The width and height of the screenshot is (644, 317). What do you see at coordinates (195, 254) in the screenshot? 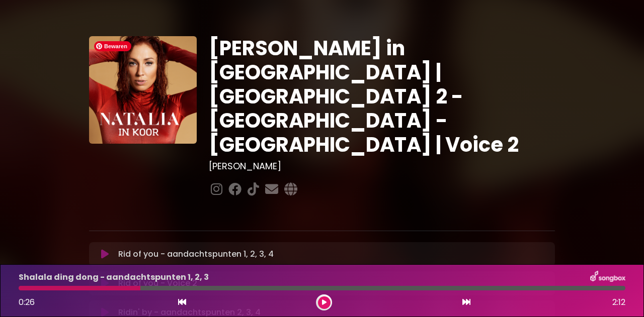
I see `p: Rid of you - aandachtspunten 1, 2, 3, 4` at bounding box center [195, 254].